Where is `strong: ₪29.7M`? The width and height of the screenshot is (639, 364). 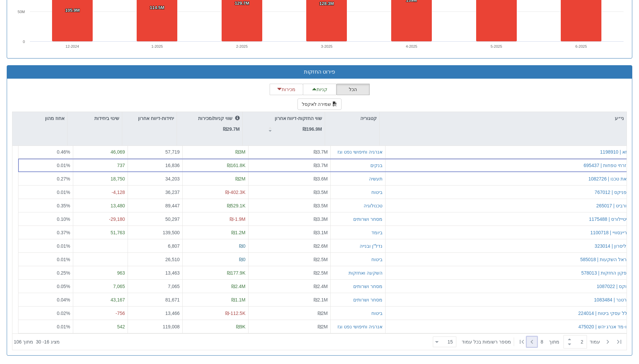
strong: ₪29.7M is located at coordinates (231, 129).